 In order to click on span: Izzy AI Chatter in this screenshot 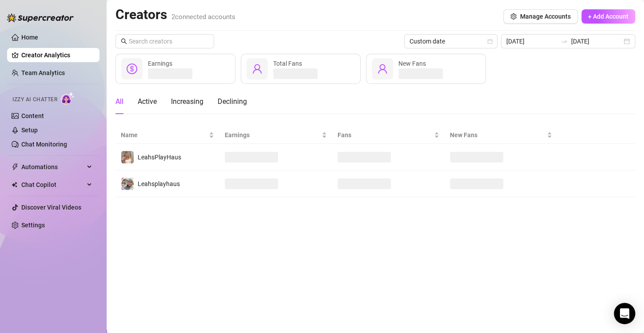, I will do `click(34, 99)`.